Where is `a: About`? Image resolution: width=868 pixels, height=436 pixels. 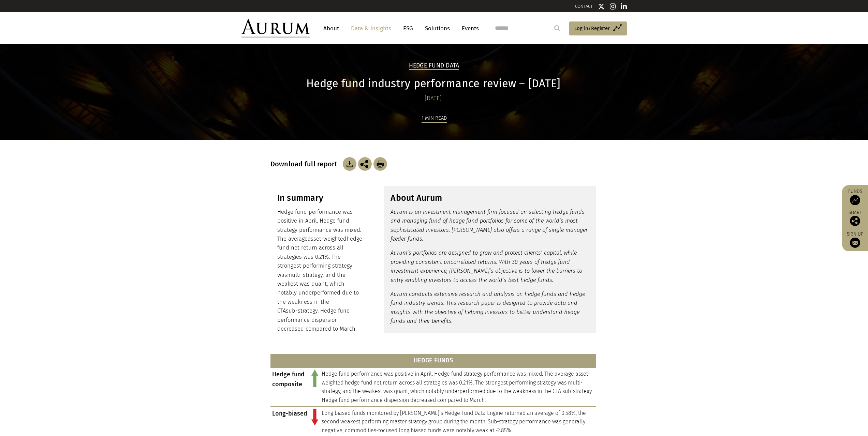 a: About is located at coordinates (331, 28).